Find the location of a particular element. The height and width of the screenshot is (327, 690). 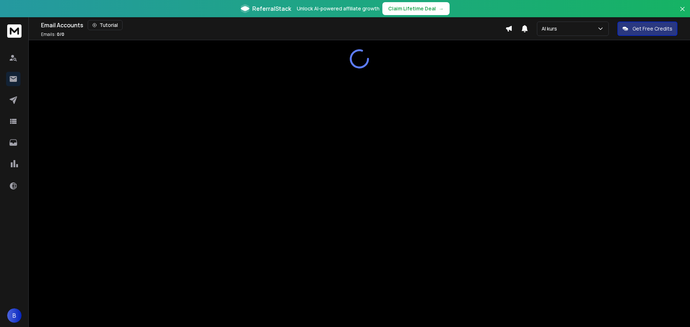

div: Email Accounts is located at coordinates (273, 25).